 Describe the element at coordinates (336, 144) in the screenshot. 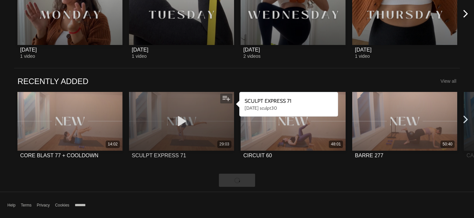

I see `div: 48:01` at that location.